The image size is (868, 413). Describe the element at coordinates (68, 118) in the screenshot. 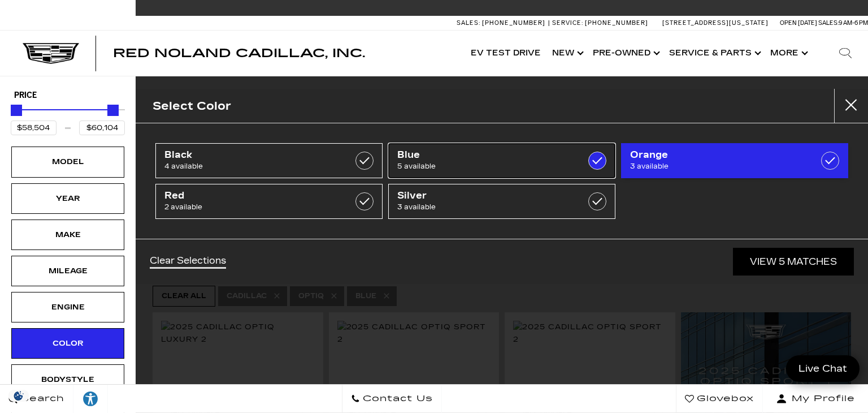

I see `div: Price` at that location.